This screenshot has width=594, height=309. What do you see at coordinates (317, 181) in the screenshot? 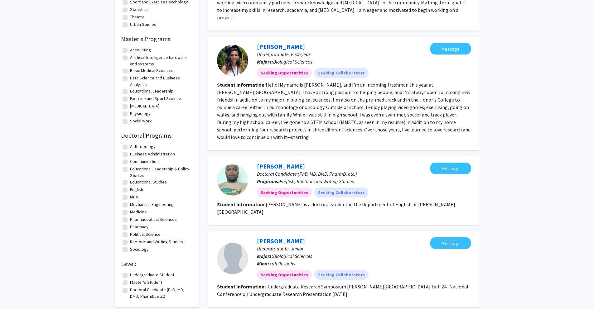
I see `span: English, Rhetoric and Writing Studies` at bounding box center [317, 181].